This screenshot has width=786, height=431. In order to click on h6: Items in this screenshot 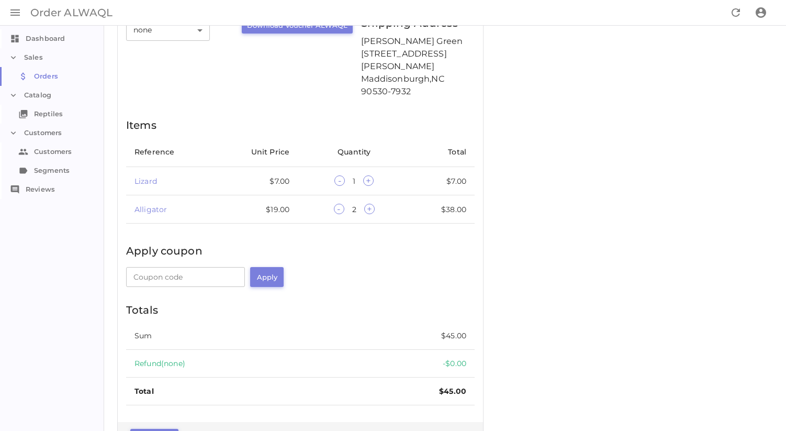, I will do `click(301, 125)`.